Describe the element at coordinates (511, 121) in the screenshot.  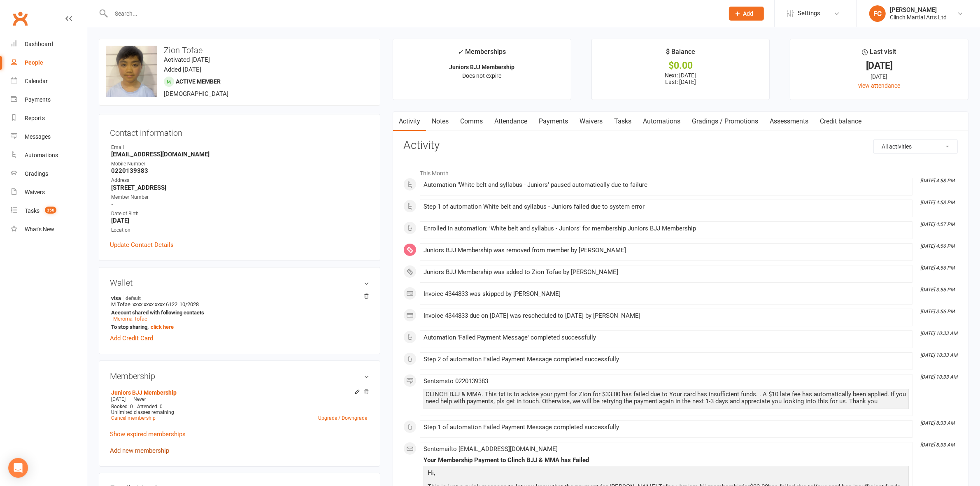
I see `a: Attendance` at that location.